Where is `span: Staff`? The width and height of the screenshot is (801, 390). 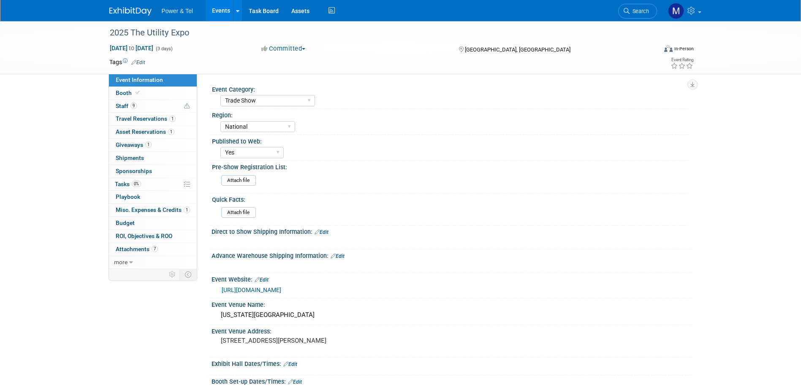
span: Staff is located at coordinates (126, 106).